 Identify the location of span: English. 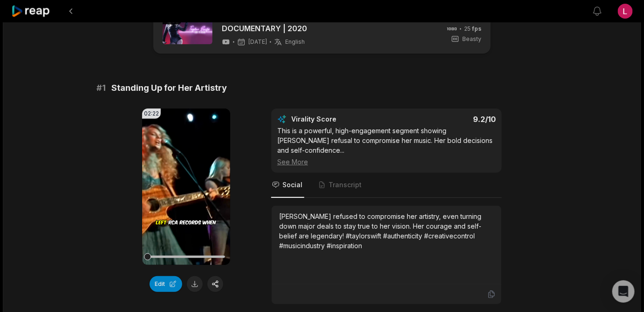
(295, 42).